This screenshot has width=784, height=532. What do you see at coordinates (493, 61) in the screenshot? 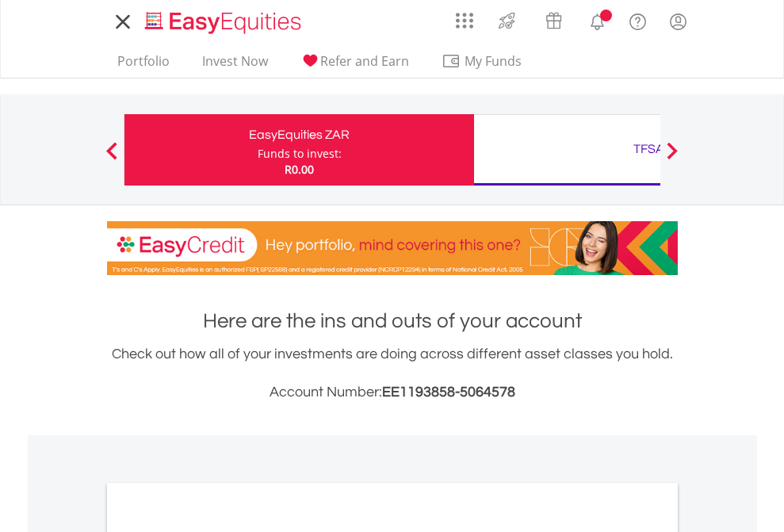
I see `span: My Funds` at bounding box center [493, 61].